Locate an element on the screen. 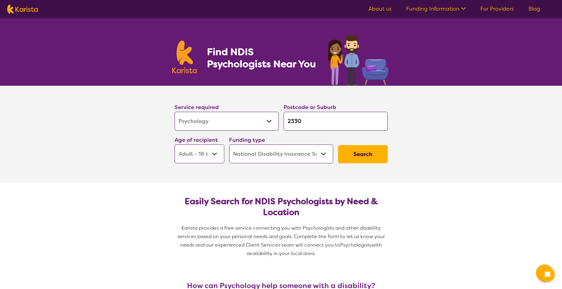 The height and width of the screenshot is (289, 562). input: Type is located at coordinates (336, 121).